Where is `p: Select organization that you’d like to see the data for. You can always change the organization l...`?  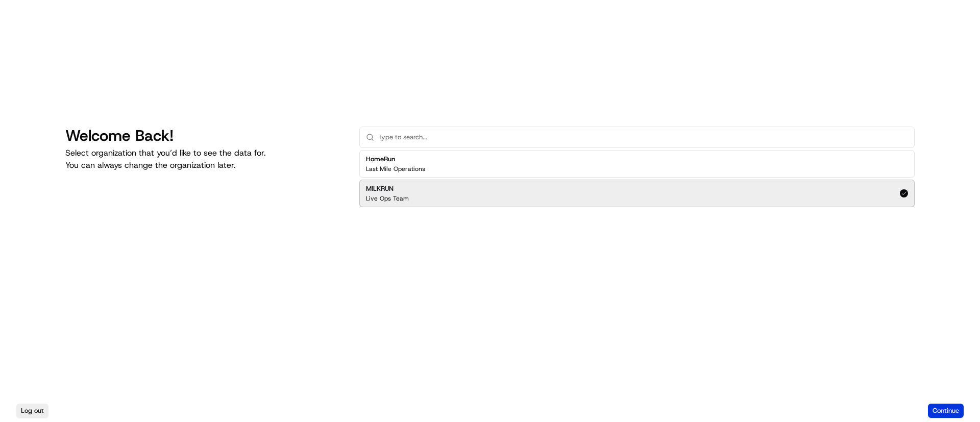 p: Select organization that you’d like to see the data for. You can always change the organization l... is located at coordinates (204, 160).